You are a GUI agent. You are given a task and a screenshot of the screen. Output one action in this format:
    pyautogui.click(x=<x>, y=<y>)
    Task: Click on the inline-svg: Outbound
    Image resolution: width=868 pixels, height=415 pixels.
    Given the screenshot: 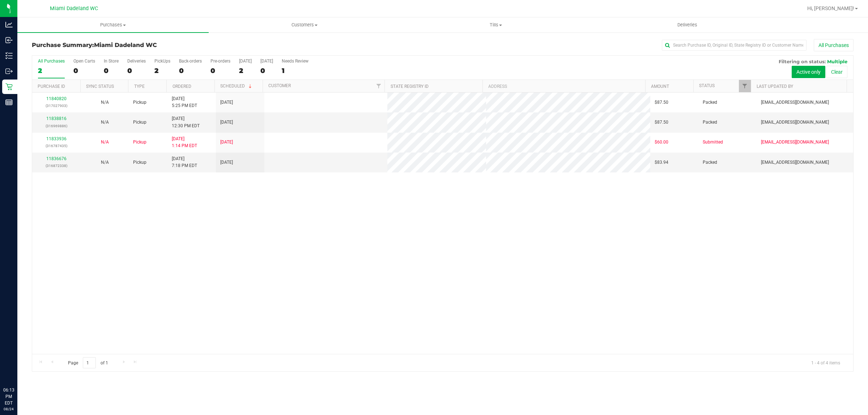 What is the action you would take?
    pyautogui.click(x=9, y=71)
    